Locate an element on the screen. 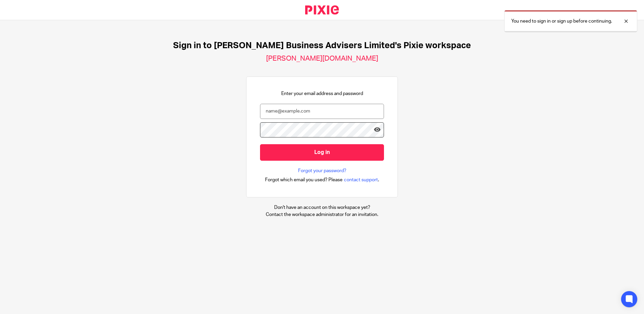  span: Forgot which email you used? Please is located at coordinates (304, 180).